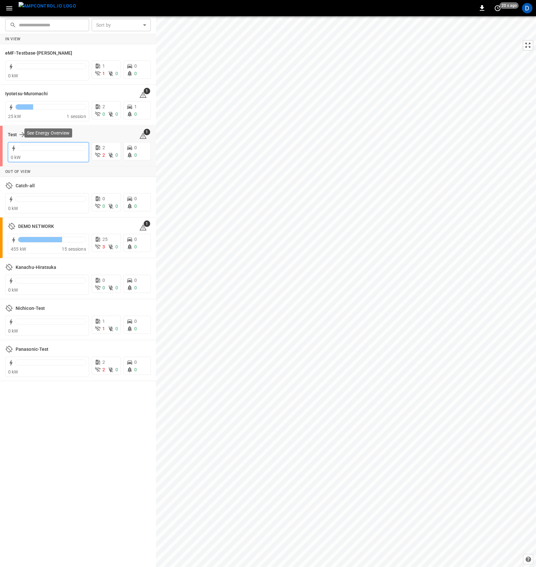  I want to click on span: 25, so click(105, 239).